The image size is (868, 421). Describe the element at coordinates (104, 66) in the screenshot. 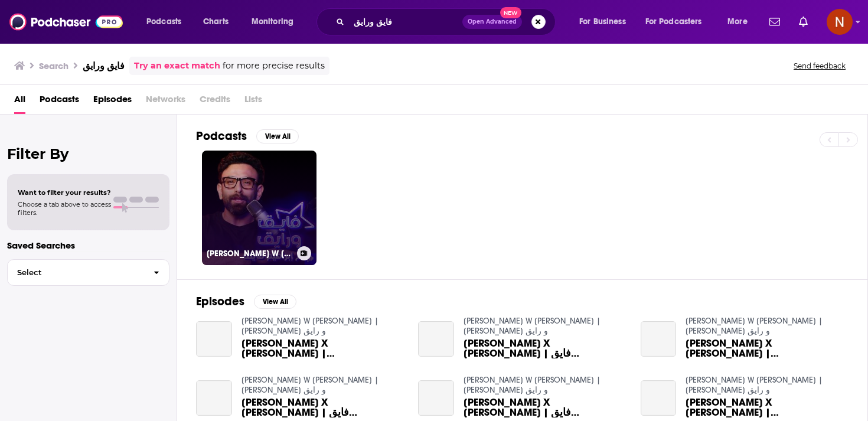

I see `h3: فايق ورايق` at that location.